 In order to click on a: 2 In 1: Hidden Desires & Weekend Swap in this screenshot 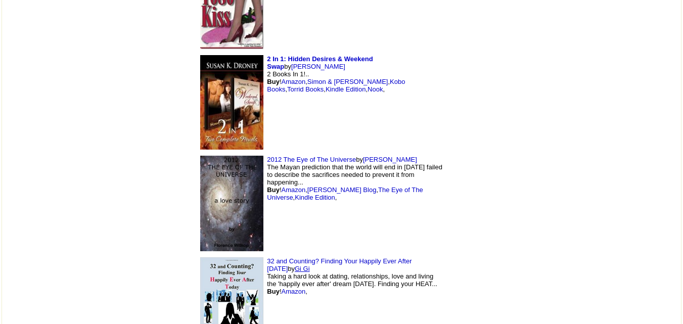, I will do `click(319, 63)`.